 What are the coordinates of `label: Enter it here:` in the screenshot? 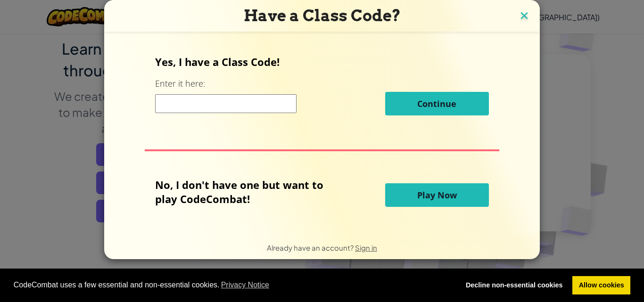 It's located at (180, 83).